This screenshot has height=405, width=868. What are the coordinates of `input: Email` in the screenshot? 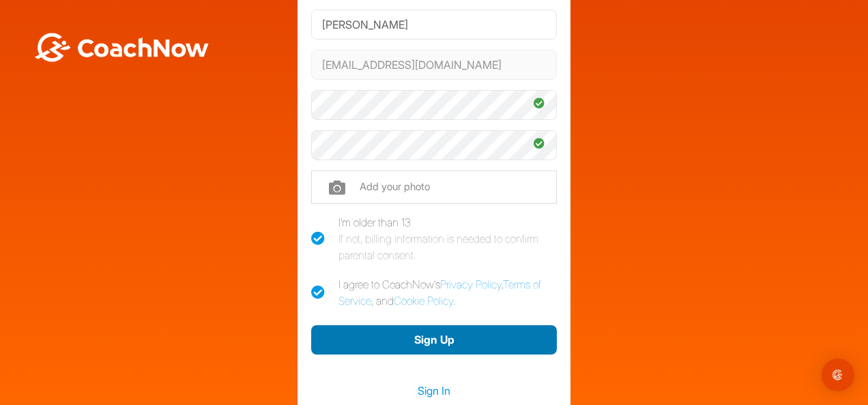 It's located at (434, 65).